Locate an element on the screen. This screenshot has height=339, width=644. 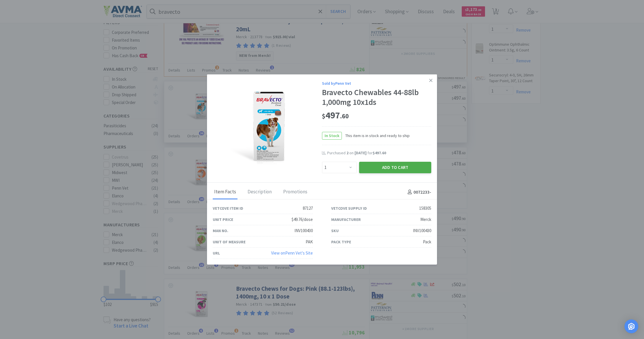
div: Pack Type is located at coordinates (341, 242).